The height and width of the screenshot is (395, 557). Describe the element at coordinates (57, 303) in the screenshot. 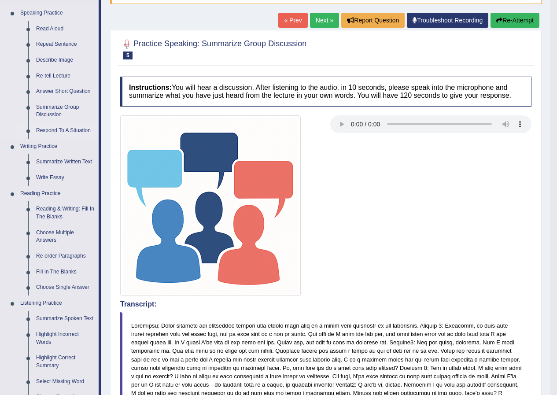

I see `a: Listening Practice` at that location.